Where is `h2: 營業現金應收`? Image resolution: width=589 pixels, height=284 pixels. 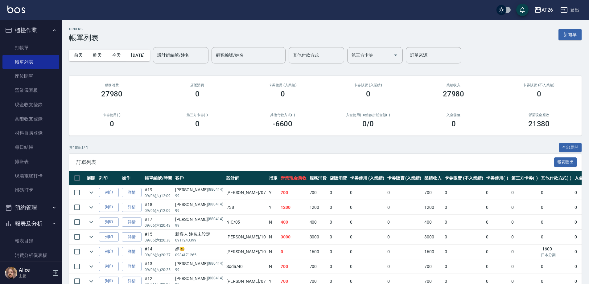 h2: 營業現金應收 is located at coordinates (539, 115).